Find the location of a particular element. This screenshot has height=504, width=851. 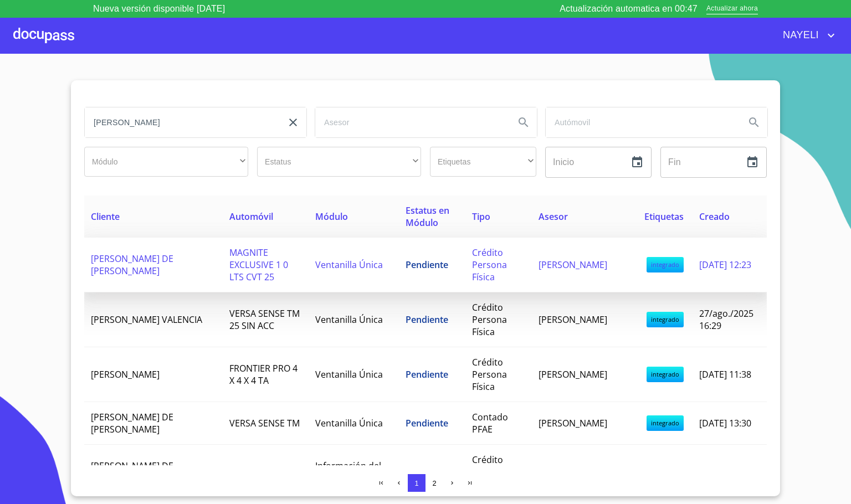

span: 27/ago./2025 16:29 is located at coordinates (726, 319).